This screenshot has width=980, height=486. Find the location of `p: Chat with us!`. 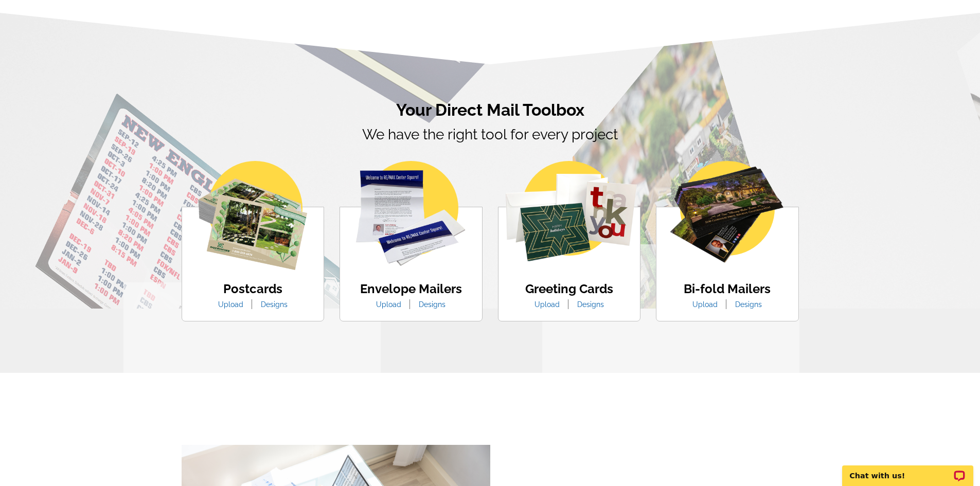

p: Chat with us! is located at coordinates (65, 22).